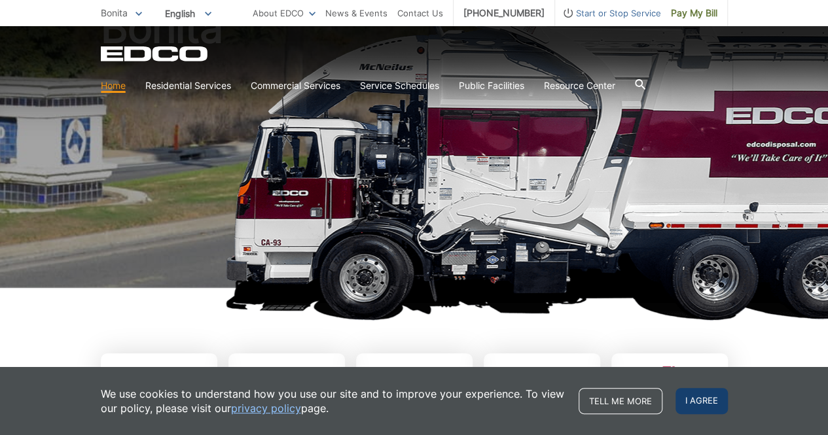 Image resolution: width=828 pixels, height=435 pixels. What do you see at coordinates (266, 409) in the screenshot?
I see `a: privacy policy` at bounding box center [266, 409].